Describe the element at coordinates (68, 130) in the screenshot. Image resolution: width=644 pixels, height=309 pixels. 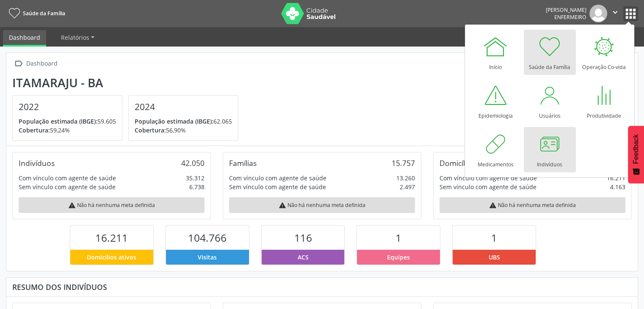
I see `p: 59,24%` at that location.